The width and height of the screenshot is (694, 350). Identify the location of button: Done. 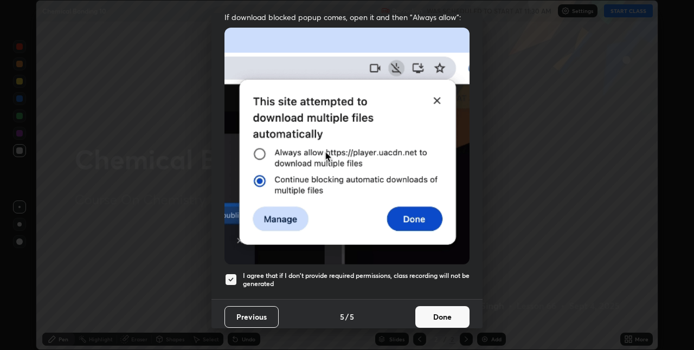
(442, 317).